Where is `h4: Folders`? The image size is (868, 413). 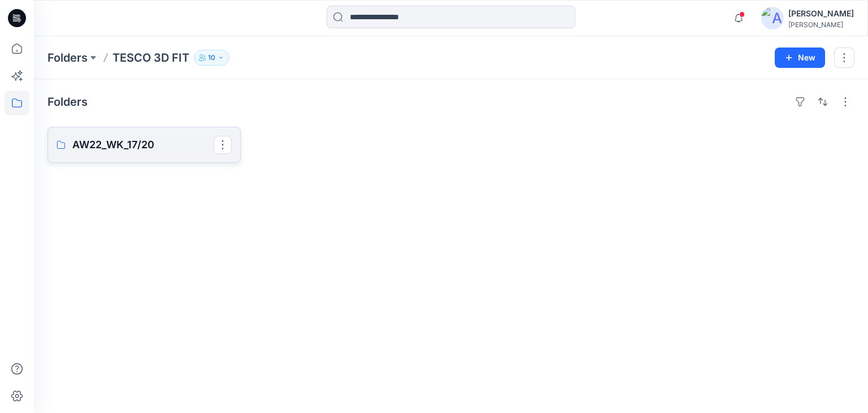 h4: Folders is located at coordinates (67, 102).